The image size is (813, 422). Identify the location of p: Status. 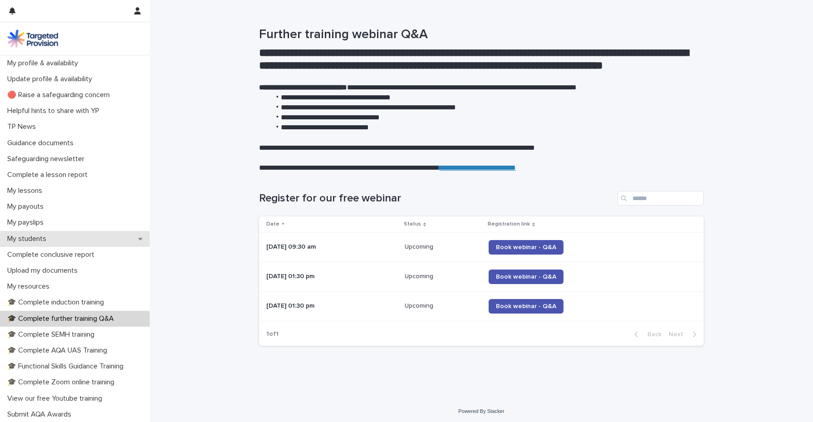
(412, 224).